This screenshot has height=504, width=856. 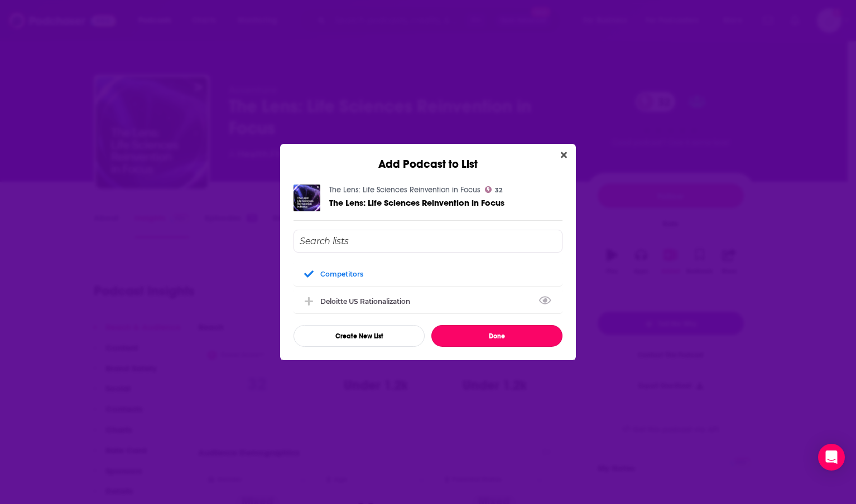 What do you see at coordinates (831, 457) in the screenshot?
I see `div: Open Intercom Messenger` at bounding box center [831, 457].